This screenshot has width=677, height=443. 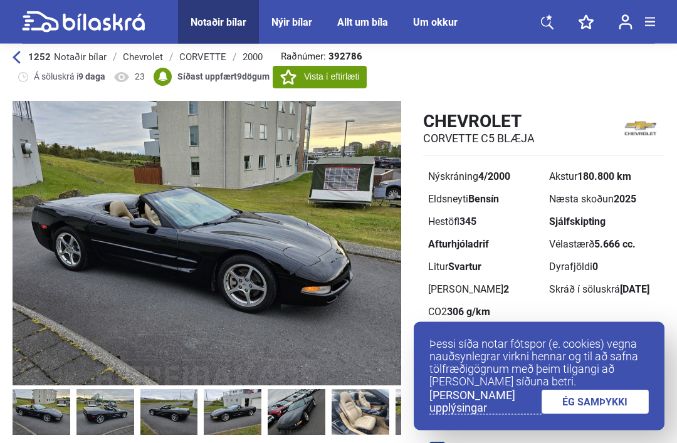 What do you see at coordinates (484, 200) in the screenshot?
I see `div: Eldsneyti` at bounding box center [484, 200].